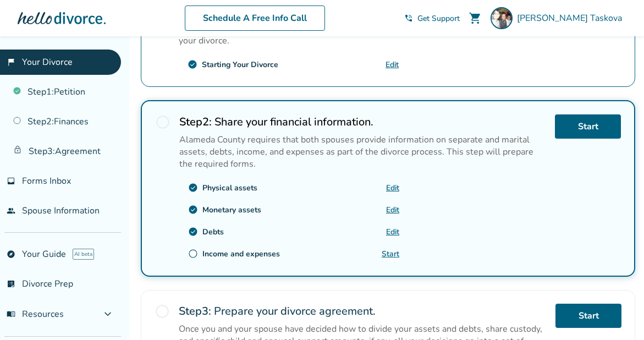  What do you see at coordinates (476, 18) in the screenshot?
I see `span: shopping_cart` at bounding box center [476, 18].